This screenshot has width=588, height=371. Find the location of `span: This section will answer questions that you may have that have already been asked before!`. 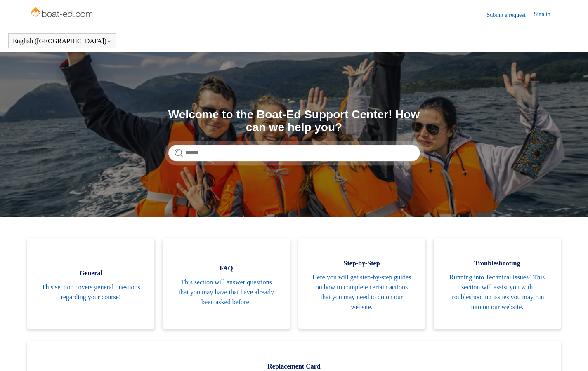

span: This section will answer questions that you may have that have already been asked before! is located at coordinates (226, 292).